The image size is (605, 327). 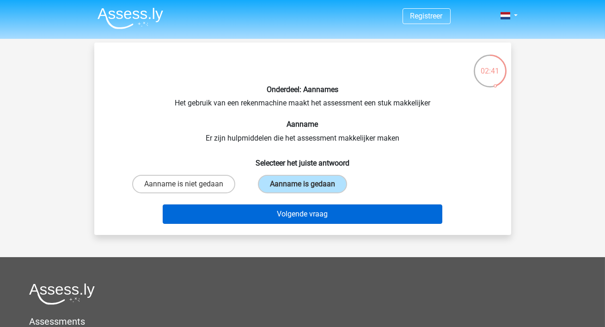 I want to click on label: Aanname is gedaan, so click(x=302, y=184).